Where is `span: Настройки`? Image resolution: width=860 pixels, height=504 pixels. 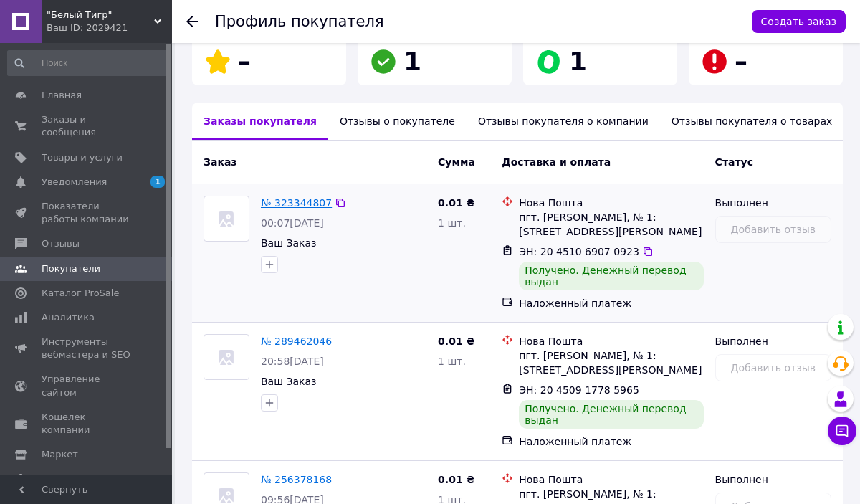
span: Настройки is located at coordinates (68, 479).